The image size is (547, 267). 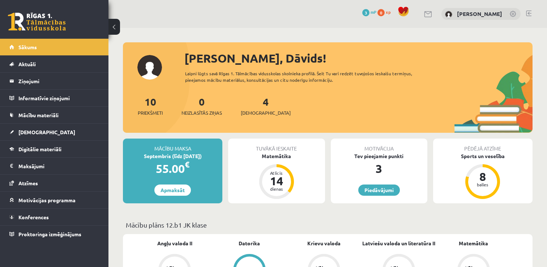 I want to click on div: 14, so click(x=277, y=181).